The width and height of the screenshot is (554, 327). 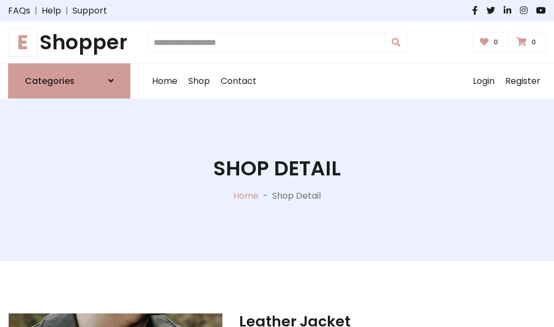 What do you see at coordinates (69, 42) in the screenshot?
I see `h1: Shopper` at bounding box center [69, 42].